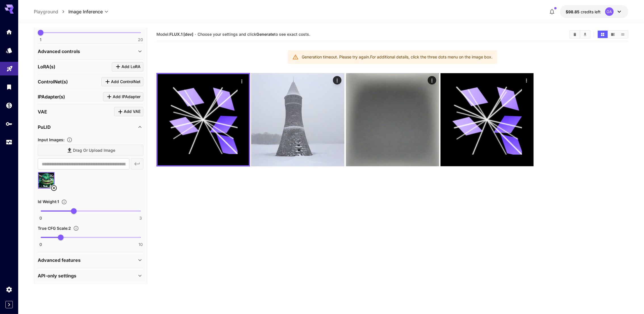 The image size is (644, 314). What do you see at coordinates (46, 12) in the screenshot?
I see `a: Playground` at bounding box center [46, 12].